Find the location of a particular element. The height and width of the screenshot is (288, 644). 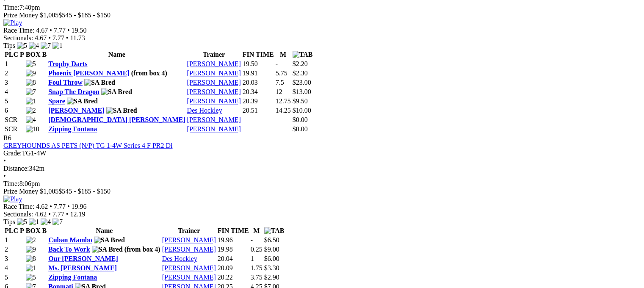

a: Back To Work is located at coordinates (69, 249).